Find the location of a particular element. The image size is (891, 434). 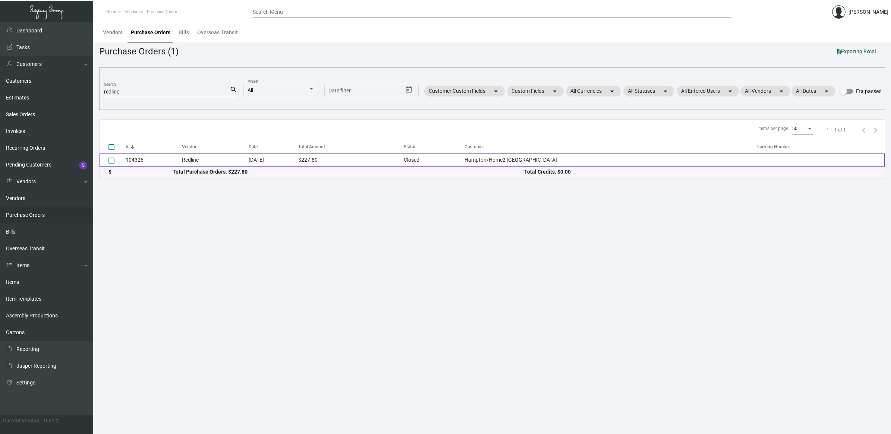

input: End date is located at coordinates (376, 91).